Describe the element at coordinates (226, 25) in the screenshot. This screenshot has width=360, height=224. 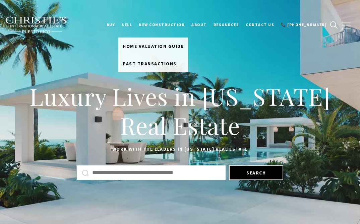
I see `a: Resources` at that location.